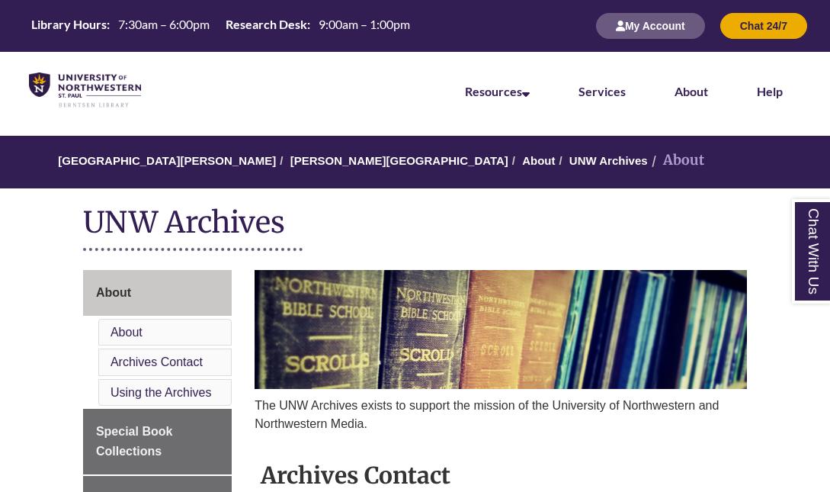 The image size is (830, 492). What do you see at coordinates (266, 24) in the screenshot?
I see `th: Research Desk:` at bounding box center [266, 24].